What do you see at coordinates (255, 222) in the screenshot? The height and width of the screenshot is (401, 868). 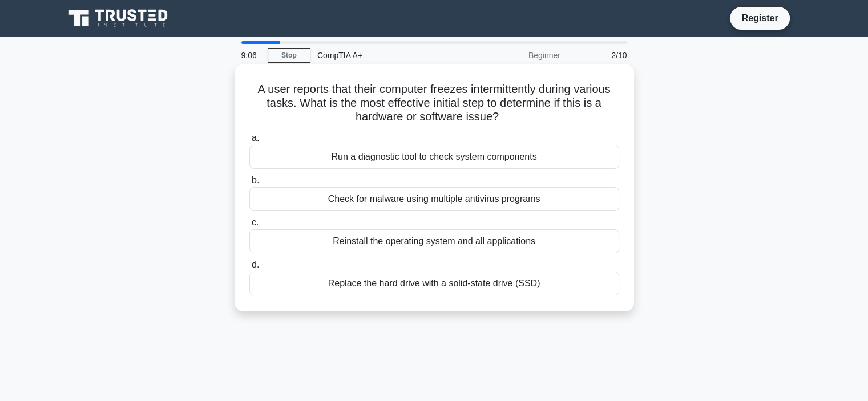 I see `span: c.` at bounding box center [255, 222].